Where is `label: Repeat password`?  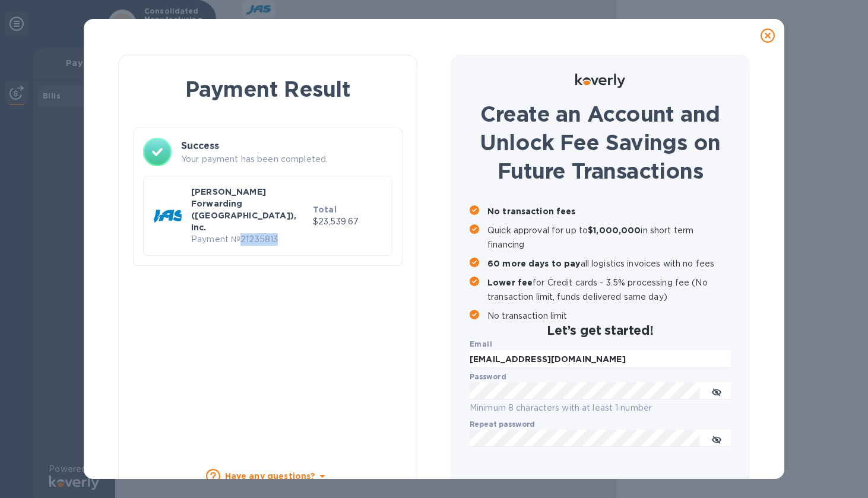 label: Repeat password is located at coordinates (502, 424).